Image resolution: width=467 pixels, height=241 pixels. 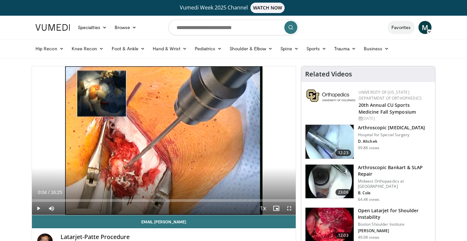 What do you see at coordinates (251, 49) in the screenshot?
I see `a: Shoulder & Elbow` at bounding box center [251, 49].